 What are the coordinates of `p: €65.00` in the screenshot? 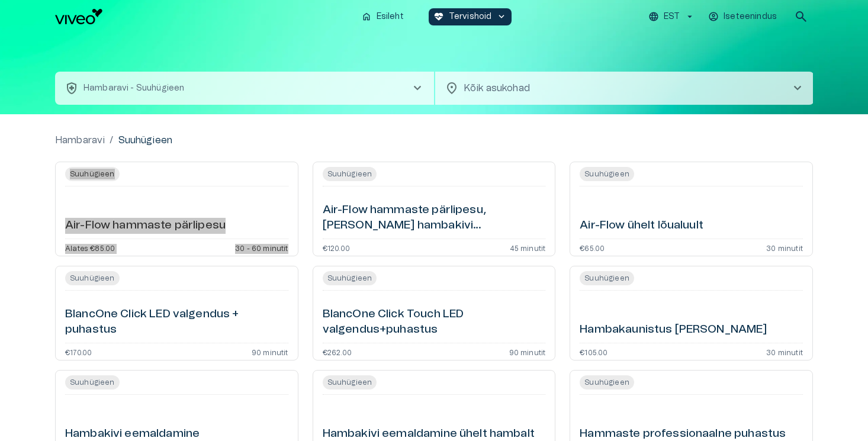 It's located at (592, 247).